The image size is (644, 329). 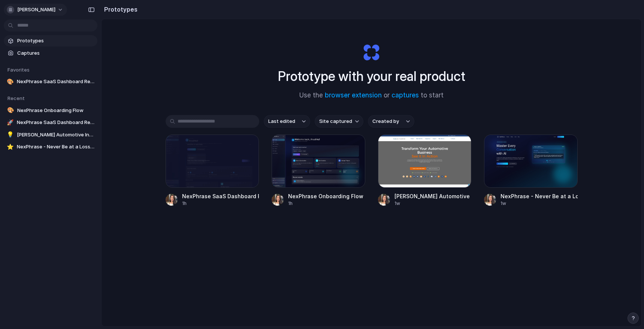 I want to click on span: NexPhrase - Never Be at a Loss for Words Again, so click(x=56, y=147).